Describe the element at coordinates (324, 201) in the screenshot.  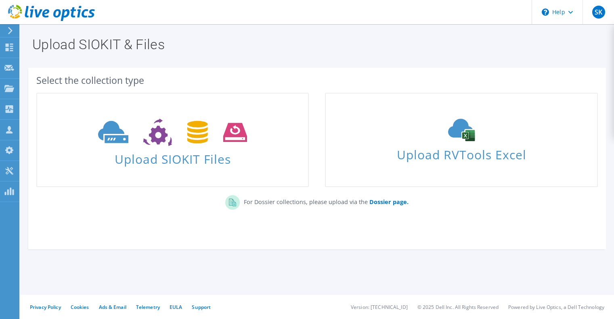
I see `p: For Dossier collections, please upload via the` at that location.